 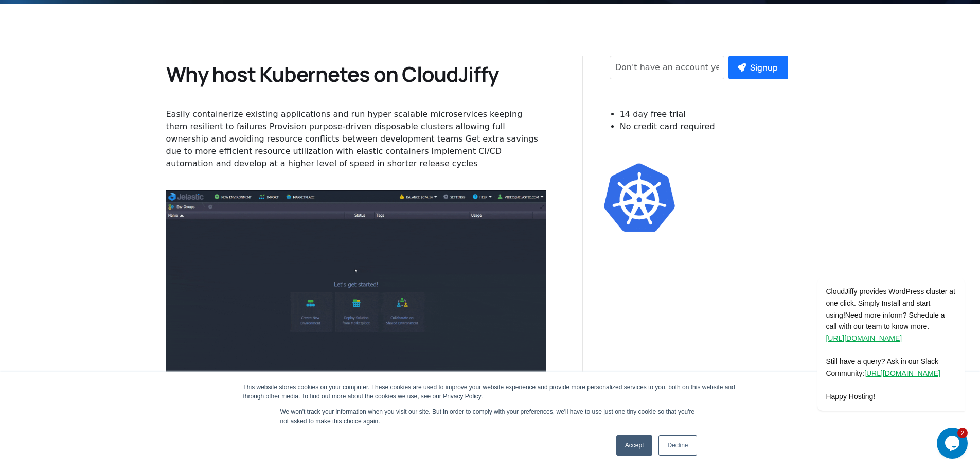 What do you see at coordinates (640, 197) in the screenshot?
I see `img: kubernetes_Image.png` at bounding box center [640, 197].